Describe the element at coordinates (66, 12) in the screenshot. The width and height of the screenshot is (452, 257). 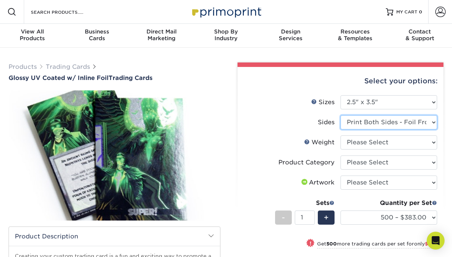
I see `input: SEARCH PRODUCTS.....` at that location.